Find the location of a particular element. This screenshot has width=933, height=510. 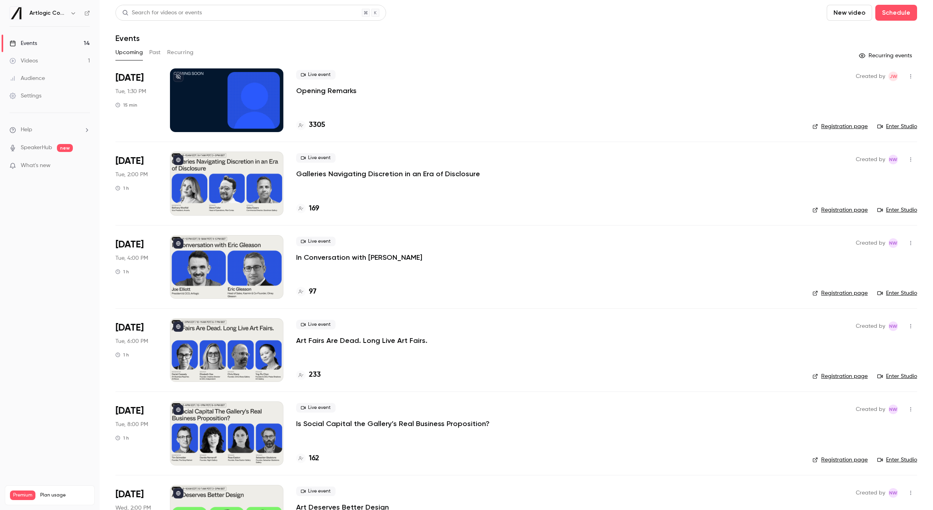

a: 162 is located at coordinates (308, 459).